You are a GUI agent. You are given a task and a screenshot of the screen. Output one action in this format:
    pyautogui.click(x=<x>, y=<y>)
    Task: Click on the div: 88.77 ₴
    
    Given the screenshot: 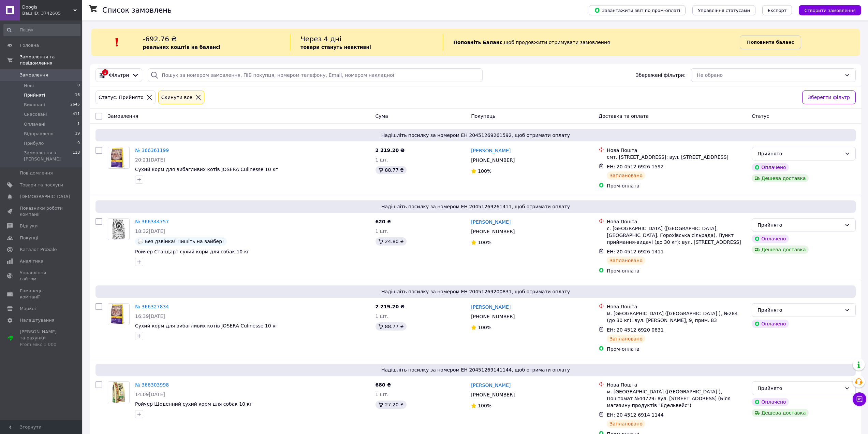 What is the action you would take?
    pyautogui.click(x=391, y=170)
    